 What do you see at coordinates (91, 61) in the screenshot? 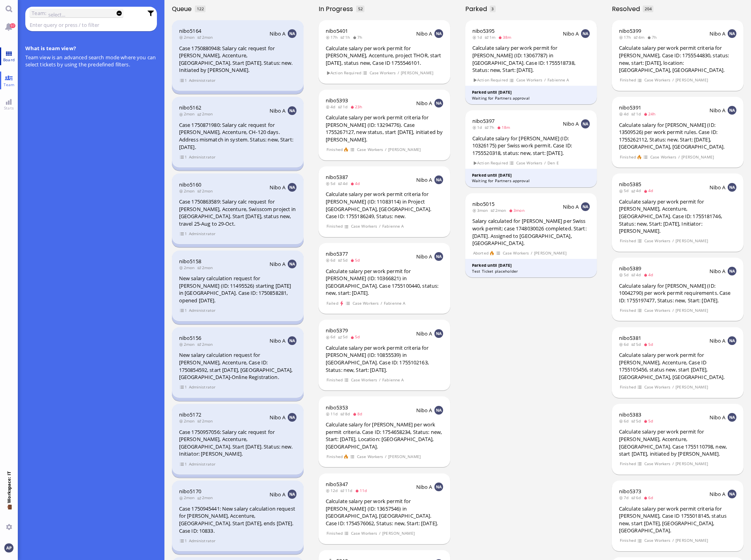
I see `p: Team view is an advanced search mode where you can select tickets by using the predefined filters.` at bounding box center [91, 61].